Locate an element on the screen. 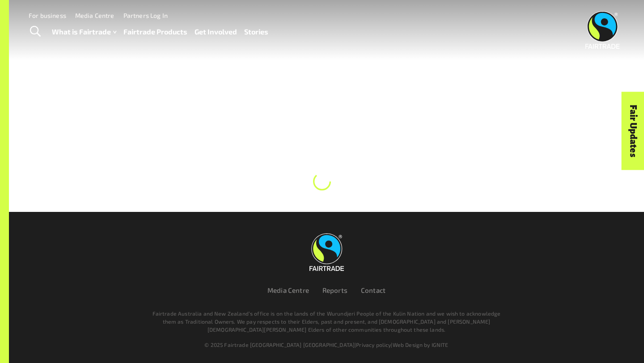 This screenshot has width=644, height=363. a: Privacy policy is located at coordinates (374, 344).